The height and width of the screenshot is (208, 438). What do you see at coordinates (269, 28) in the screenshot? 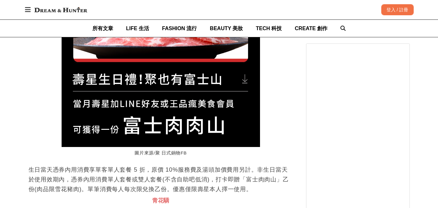
I see `span: TECH 科技` at bounding box center [269, 28].